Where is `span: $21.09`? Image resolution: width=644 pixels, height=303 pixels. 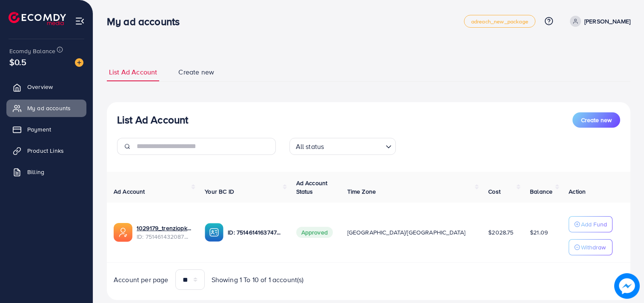
span: $21.09 is located at coordinates (539, 233).